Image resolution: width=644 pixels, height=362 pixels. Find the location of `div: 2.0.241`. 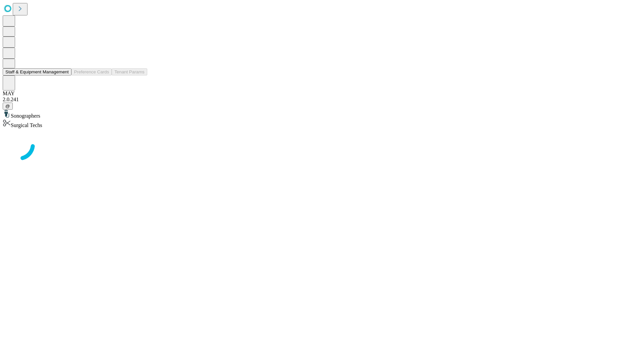

div: 2.0.241 is located at coordinates (322, 99).